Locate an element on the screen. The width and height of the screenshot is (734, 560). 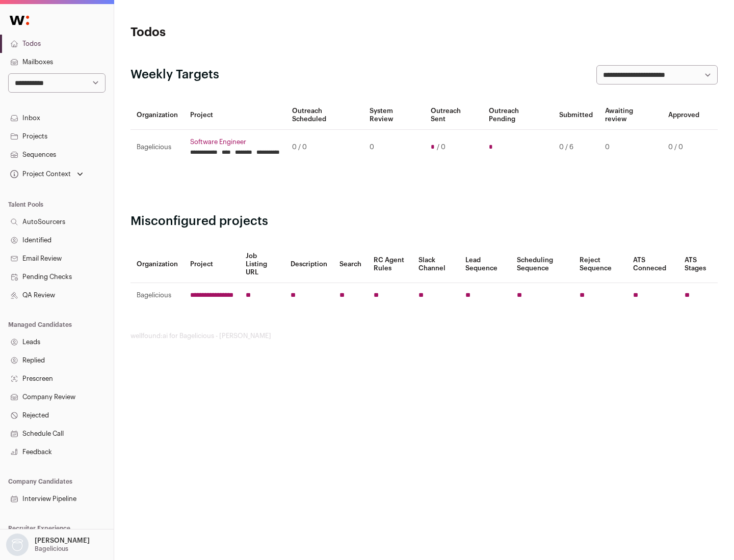
th: Reject Sequence is located at coordinates (600, 265).